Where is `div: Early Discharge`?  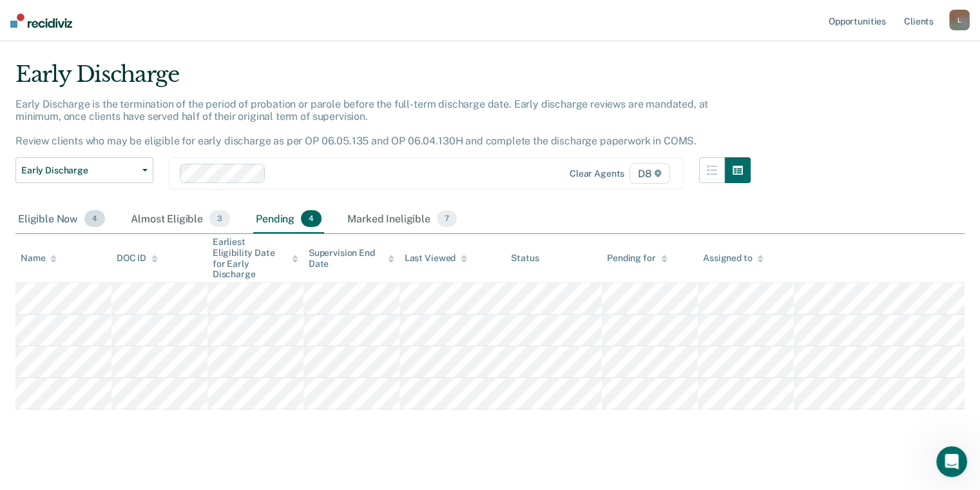 div: Early Discharge is located at coordinates (383, 79).